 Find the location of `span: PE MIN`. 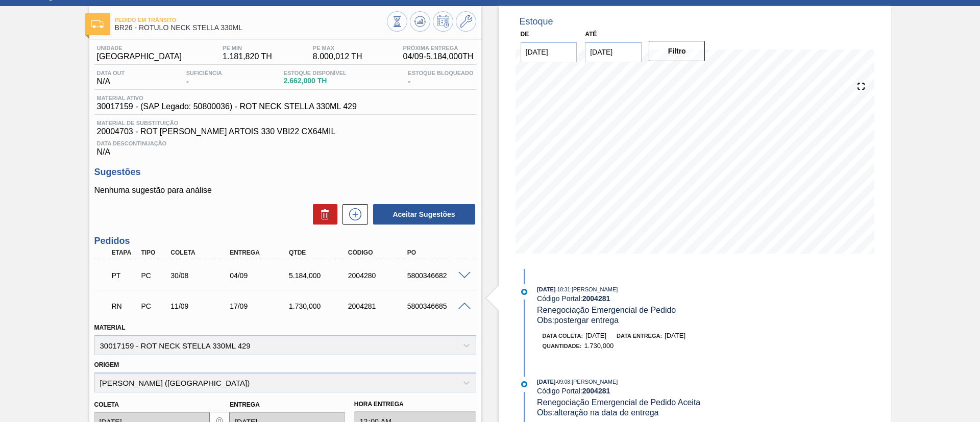

span: PE MIN is located at coordinates (247, 48).